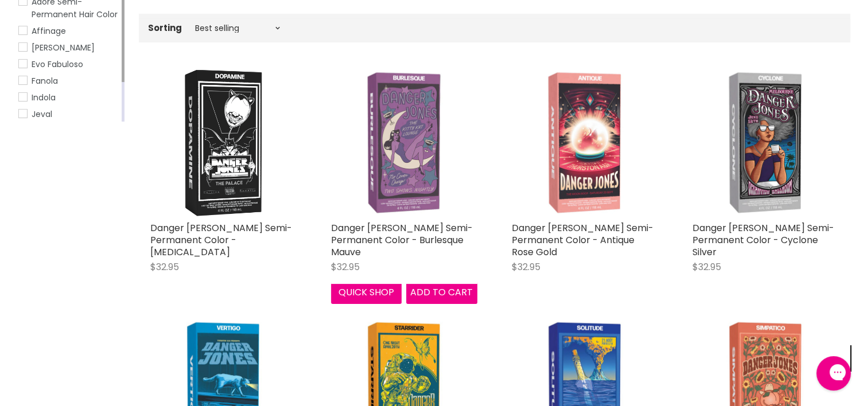 The height and width of the screenshot is (406, 868). I want to click on a: Danger Jones, so click(69, 47).